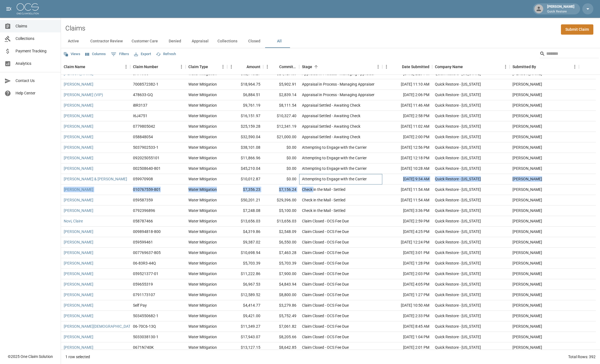 This screenshot has height=364, width=600. I want to click on div: $10,698.94, so click(245, 253).